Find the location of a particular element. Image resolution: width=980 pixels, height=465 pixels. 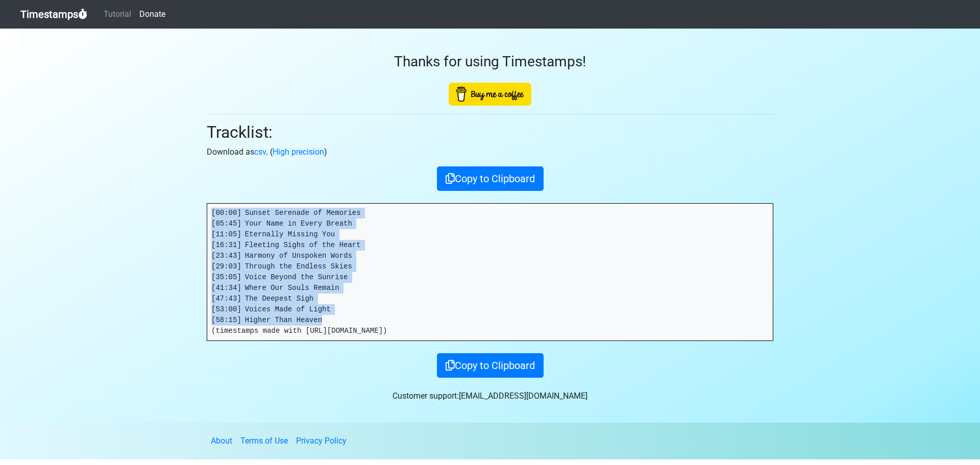

h2: Tracklist: is located at coordinates (490, 132).